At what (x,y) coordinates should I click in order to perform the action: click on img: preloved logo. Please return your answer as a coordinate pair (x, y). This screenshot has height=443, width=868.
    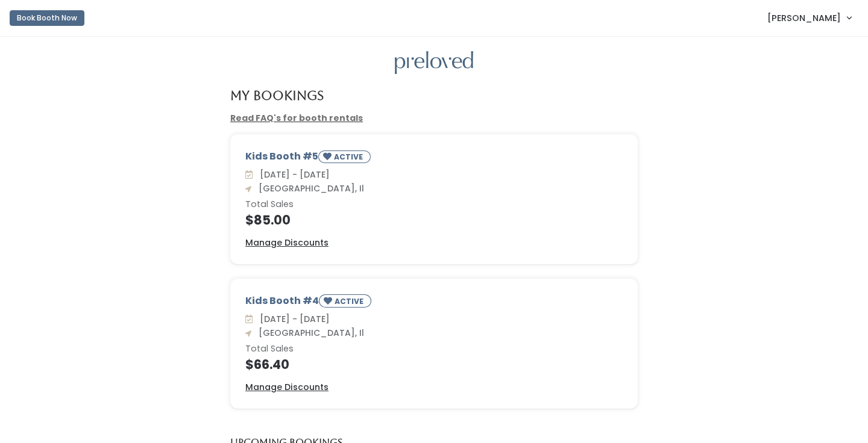
    Looking at the image, I should click on (434, 62).